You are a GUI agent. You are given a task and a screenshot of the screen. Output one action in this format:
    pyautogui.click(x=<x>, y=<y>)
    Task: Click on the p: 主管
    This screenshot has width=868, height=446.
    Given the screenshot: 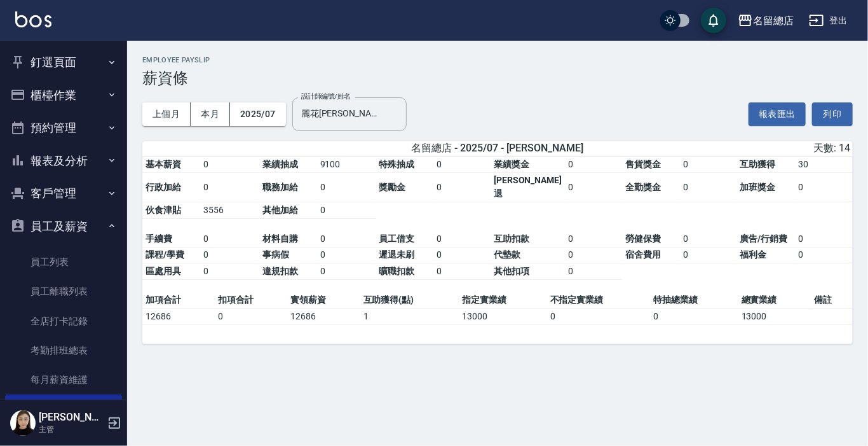 What is the action you would take?
    pyautogui.click(x=71, y=429)
    